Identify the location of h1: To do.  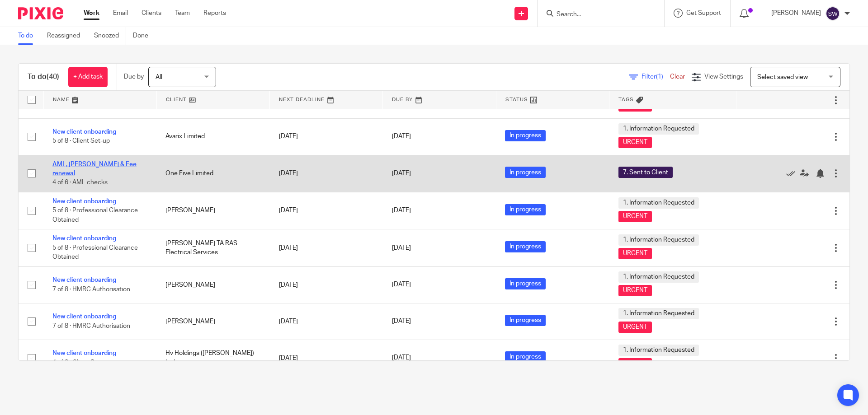
(43, 77).